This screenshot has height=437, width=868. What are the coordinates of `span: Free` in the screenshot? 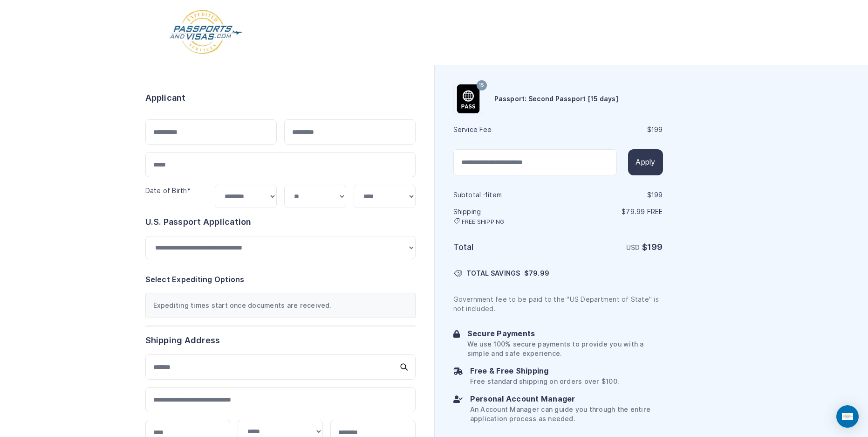 It's located at (655, 212).